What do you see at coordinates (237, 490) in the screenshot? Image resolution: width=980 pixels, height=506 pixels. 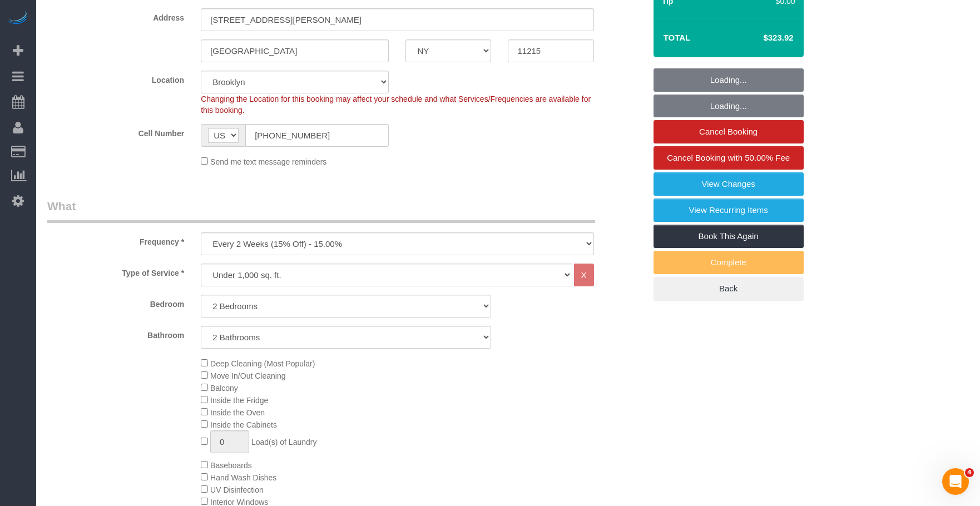 I see `span: UV Disinfection` at bounding box center [237, 490].